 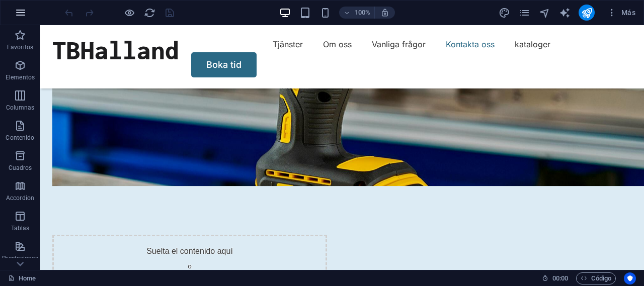 What do you see at coordinates (129, 13) in the screenshot?
I see `button: Haz clic para salir del modo de previsualización y seguir editando` at bounding box center [129, 13].